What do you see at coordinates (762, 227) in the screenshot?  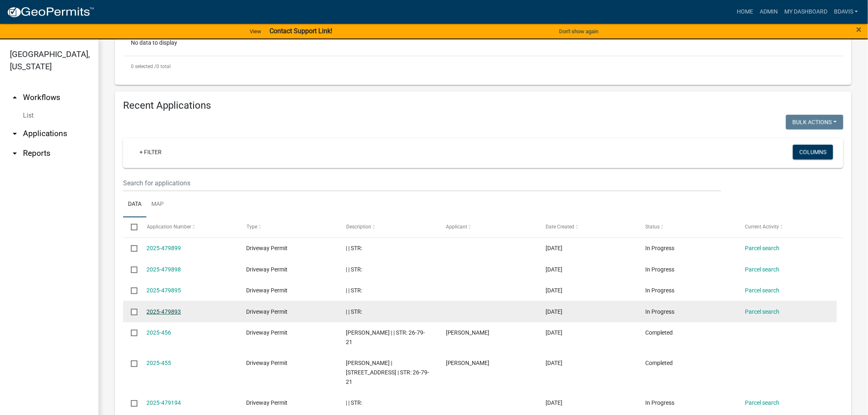 I see `span: Current Activity` at bounding box center [762, 227].